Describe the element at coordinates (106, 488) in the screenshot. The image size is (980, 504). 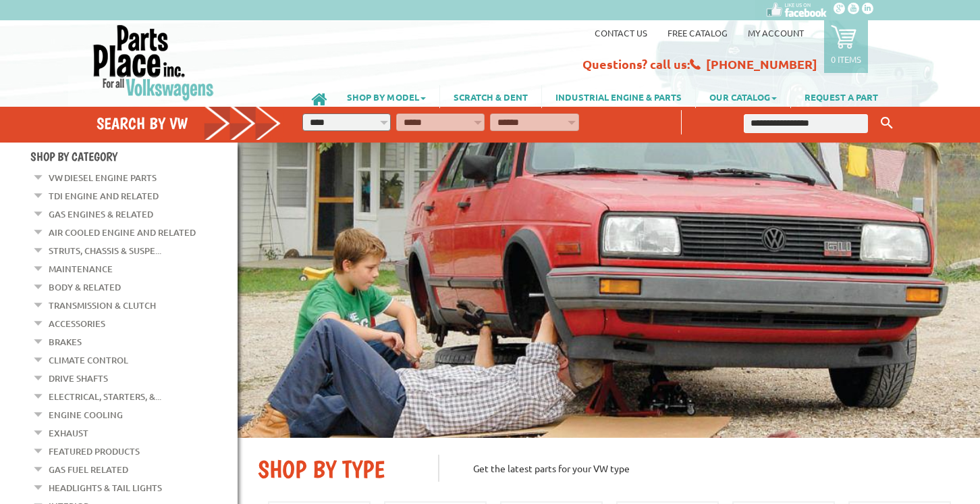
I see `a: Headlights & Tail Lights` at that location.